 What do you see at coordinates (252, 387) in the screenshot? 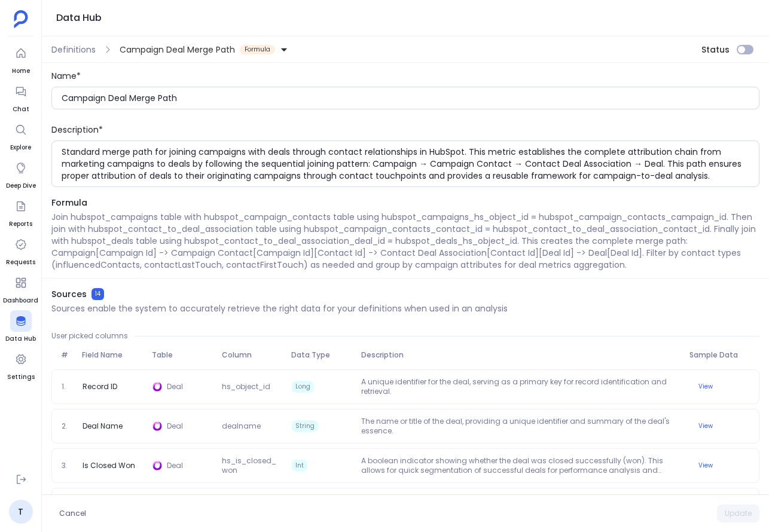
I see `span: hs_object_id` at bounding box center [252, 387].